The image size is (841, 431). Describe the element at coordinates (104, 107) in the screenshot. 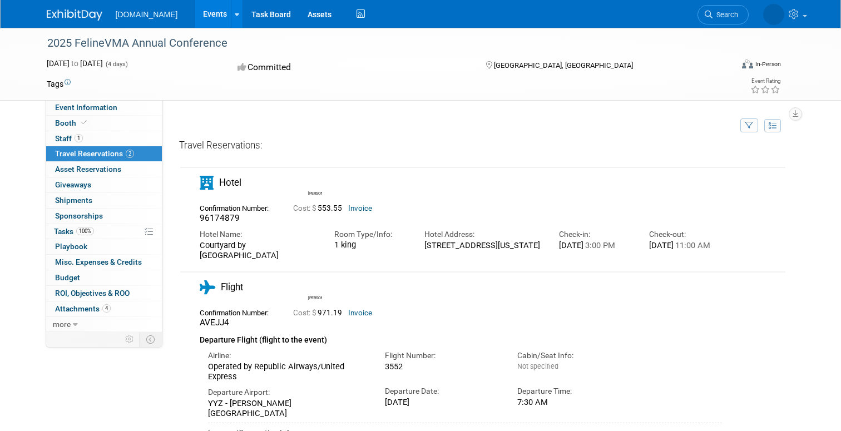

I see `a: Event Information` at that location.